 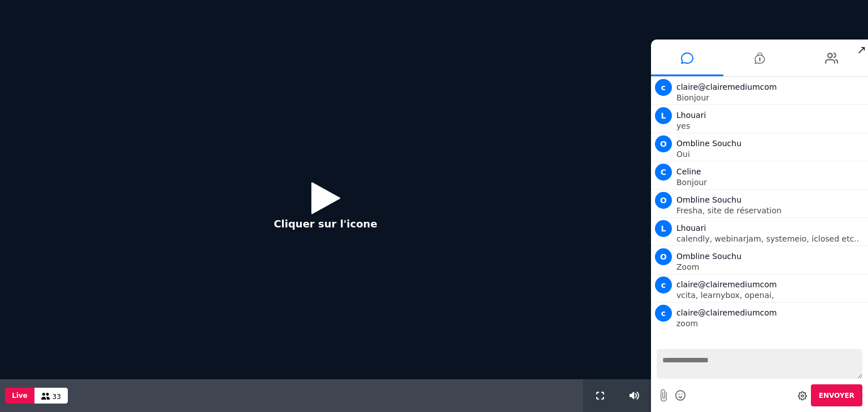 What do you see at coordinates (325, 223) in the screenshot?
I see `p: Cliquer sur l'icone` at bounding box center [325, 223].